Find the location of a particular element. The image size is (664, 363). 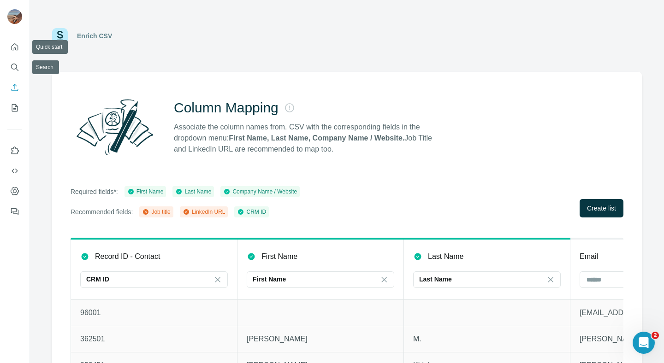

button: Create list is located at coordinates (601, 208).